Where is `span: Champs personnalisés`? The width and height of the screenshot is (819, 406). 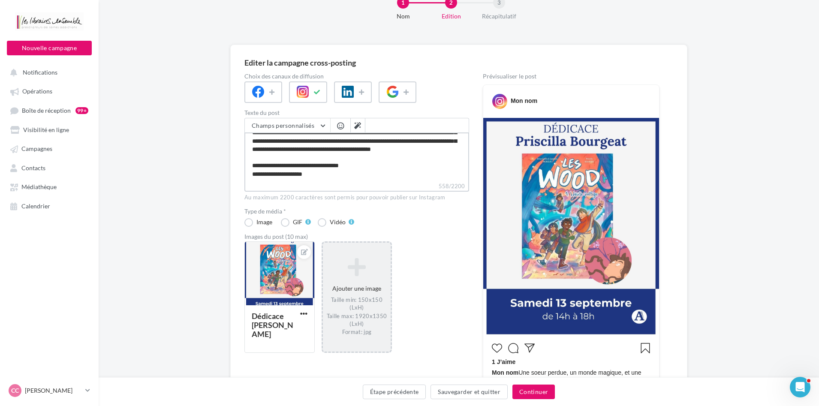 span: Champs personnalisés is located at coordinates (283, 125).